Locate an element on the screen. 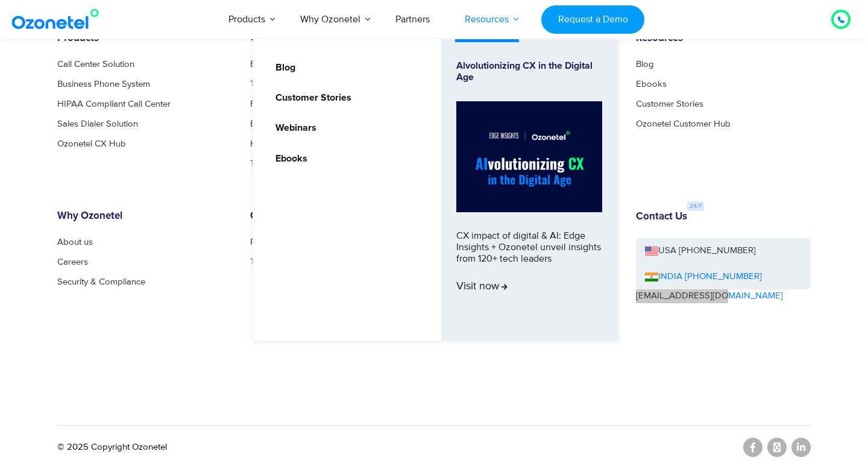 The image size is (868, 469). span: Visit now is located at coordinates (482, 287).